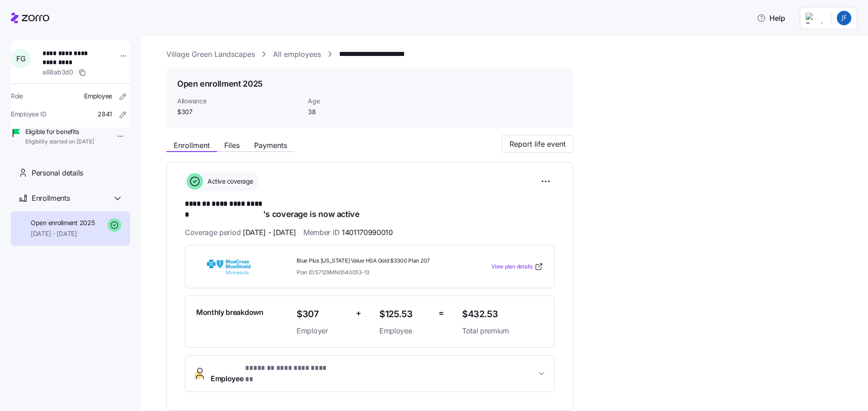 This screenshot has height=411, width=868. What do you see at coordinates (105, 114) in the screenshot?
I see `span: 2841` at bounding box center [105, 114].